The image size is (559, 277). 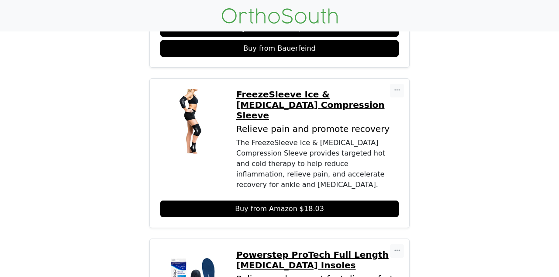 What do you see at coordinates (279, 209) in the screenshot?
I see `a: Buy from Amazon $18.03` at bounding box center [279, 209].